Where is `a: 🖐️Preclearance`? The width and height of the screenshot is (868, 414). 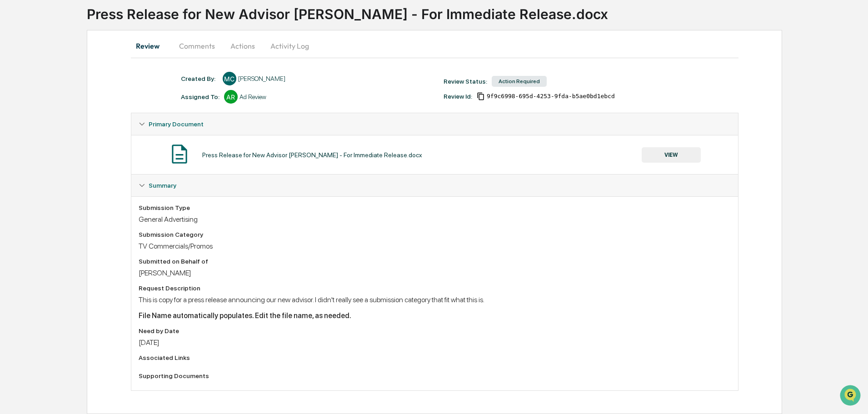
a: 🖐️Preclearance is located at coordinates (34, 120).